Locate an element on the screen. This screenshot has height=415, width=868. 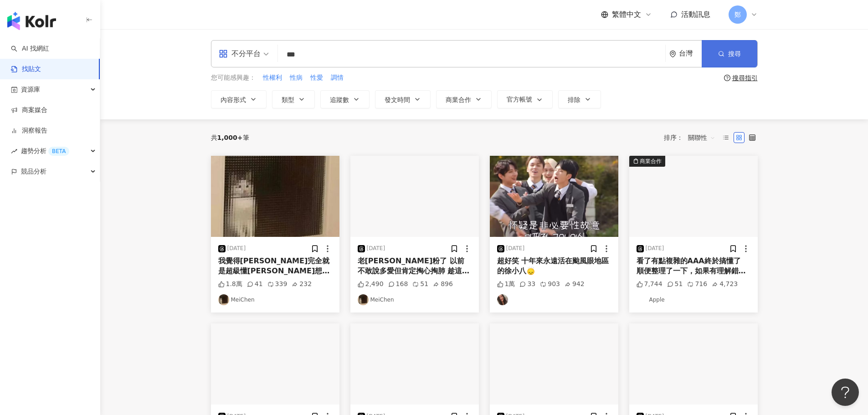
span: 趨勢分析 is located at coordinates (45, 151).